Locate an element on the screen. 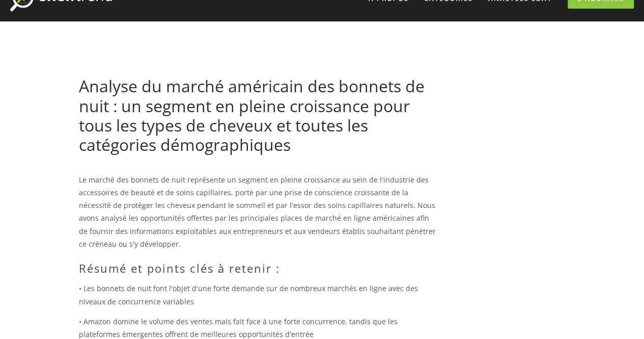  font: Résumé et points clés à retenir : is located at coordinates (179, 268).